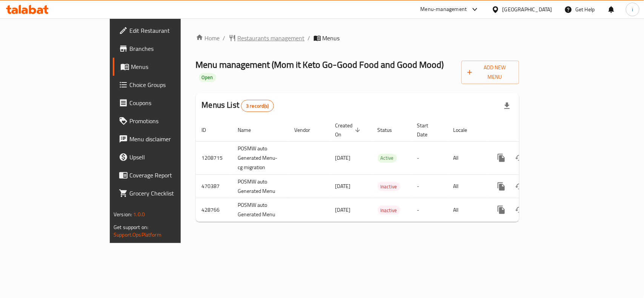  Describe the element at coordinates (320, 65) in the screenshot. I see `span: Menu management ( Mom it Keto Go-Good Food and Good Mood )` at that location.